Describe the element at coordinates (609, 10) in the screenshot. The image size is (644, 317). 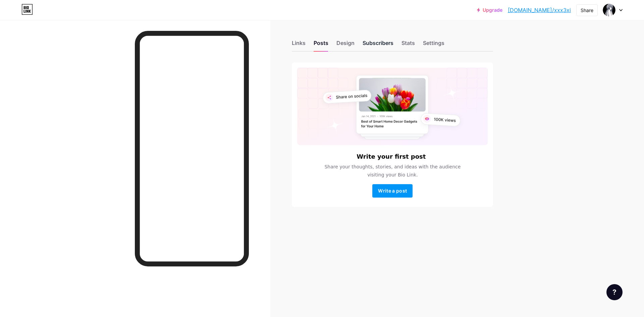
I see `img: mefka` at that location.